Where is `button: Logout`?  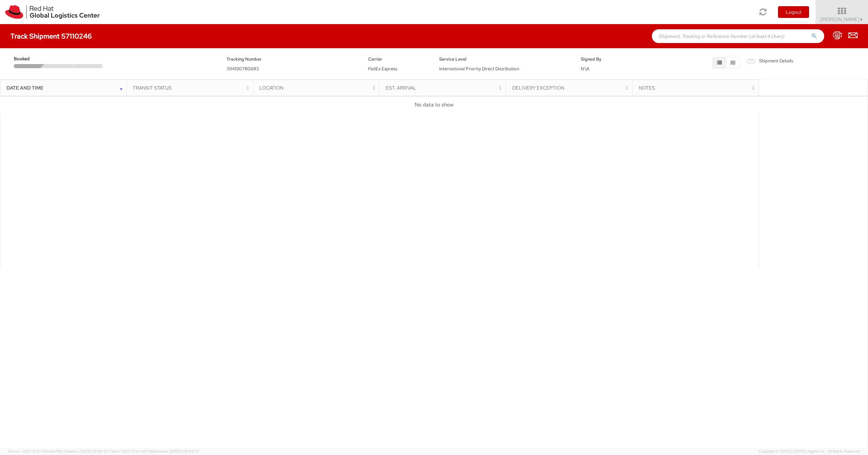
button: Logout is located at coordinates (794, 12).